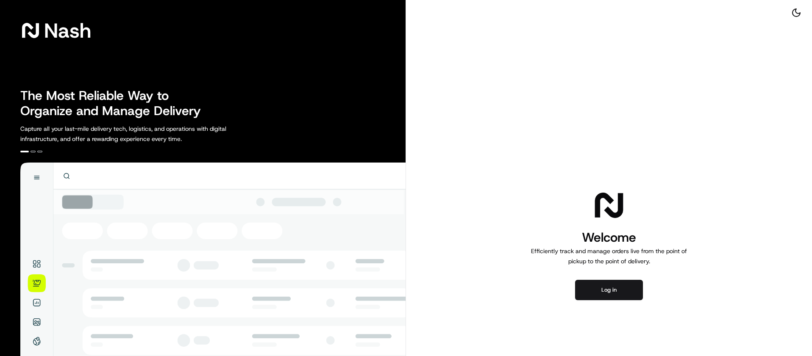  I want to click on p: Capture all your last-mile delivery tech, logistics, and operations with digital infrastructure, ..., so click(142, 134).